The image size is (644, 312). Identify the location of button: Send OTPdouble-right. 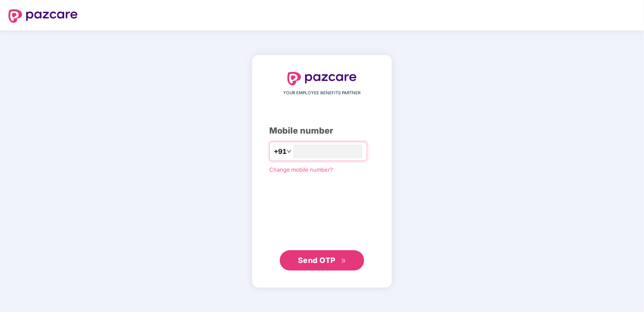
(322, 260).